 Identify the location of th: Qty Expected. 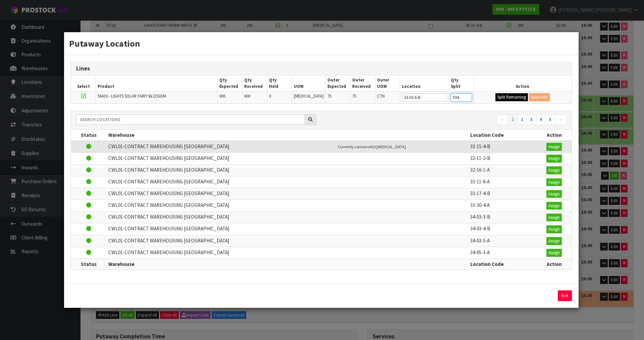
(230, 83).